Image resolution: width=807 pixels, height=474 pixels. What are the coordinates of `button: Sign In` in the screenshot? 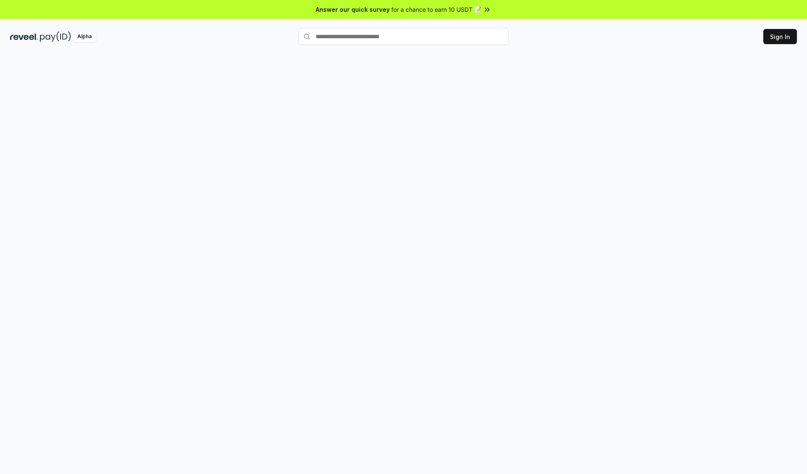 It's located at (780, 37).